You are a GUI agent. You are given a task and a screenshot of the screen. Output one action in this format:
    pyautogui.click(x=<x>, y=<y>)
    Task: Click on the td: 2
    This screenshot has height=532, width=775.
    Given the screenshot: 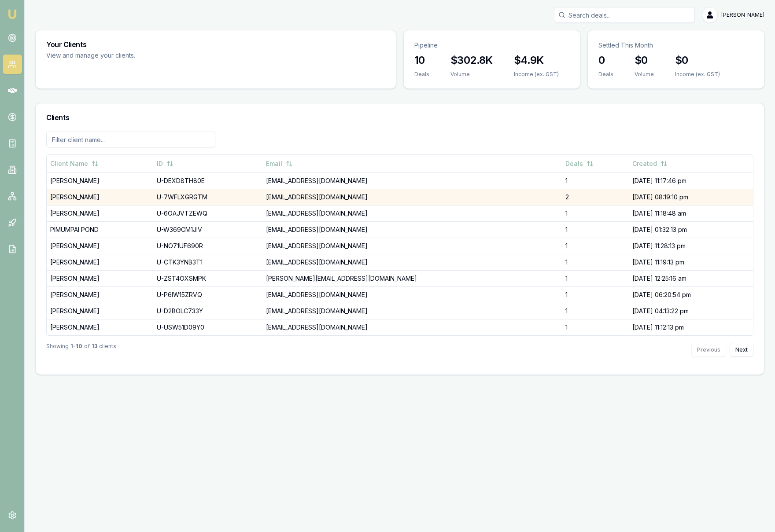 What is the action you would take?
    pyautogui.click(x=595, y=197)
    